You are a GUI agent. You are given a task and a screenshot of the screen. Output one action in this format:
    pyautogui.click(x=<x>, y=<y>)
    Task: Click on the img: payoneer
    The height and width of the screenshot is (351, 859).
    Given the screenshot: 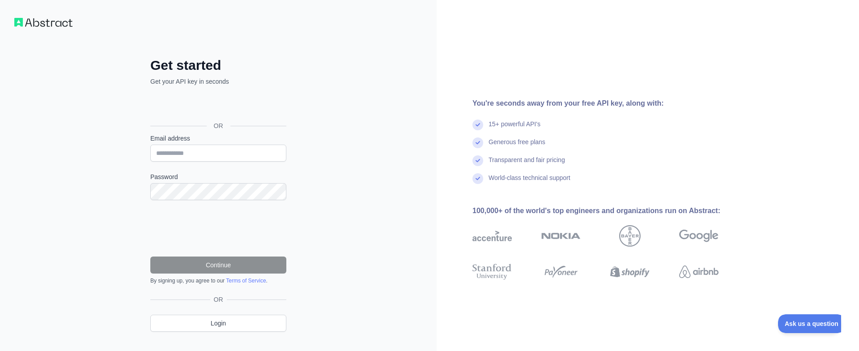 What is the action you would take?
    pyautogui.click(x=561, y=272)
    